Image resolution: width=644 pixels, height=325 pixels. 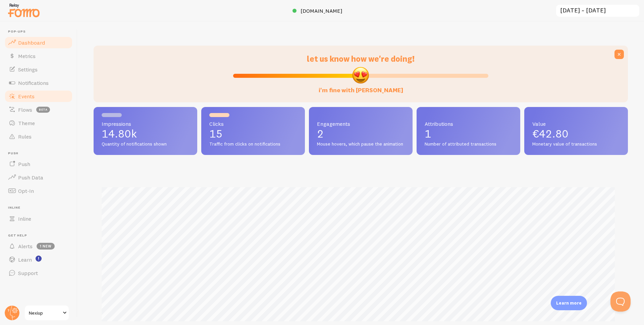 I want to click on span: Value, so click(x=576, y=124).